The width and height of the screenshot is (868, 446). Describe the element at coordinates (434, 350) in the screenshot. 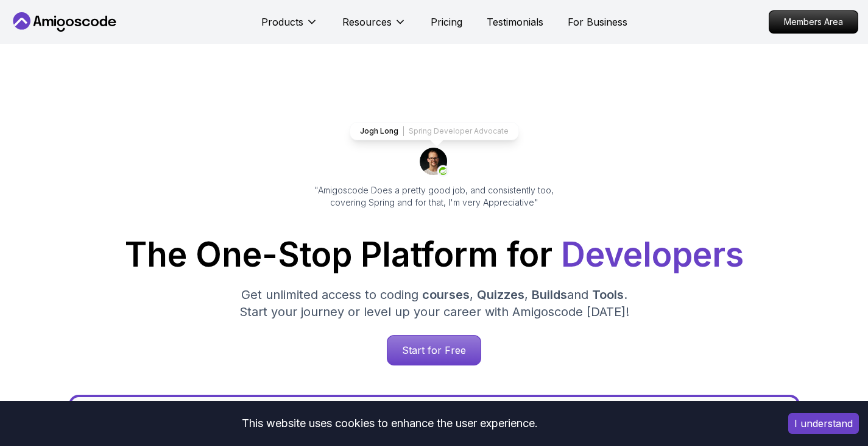

I see `p: Start for Free` at that location.